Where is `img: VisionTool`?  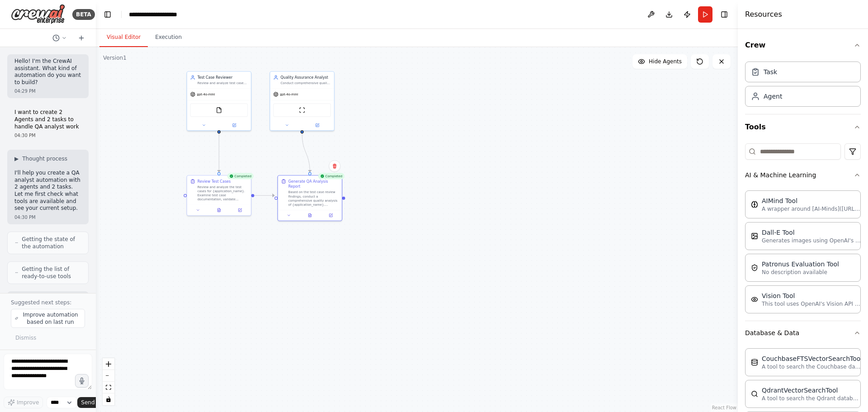
img: VisionTool is located at coordinates (755, 300).